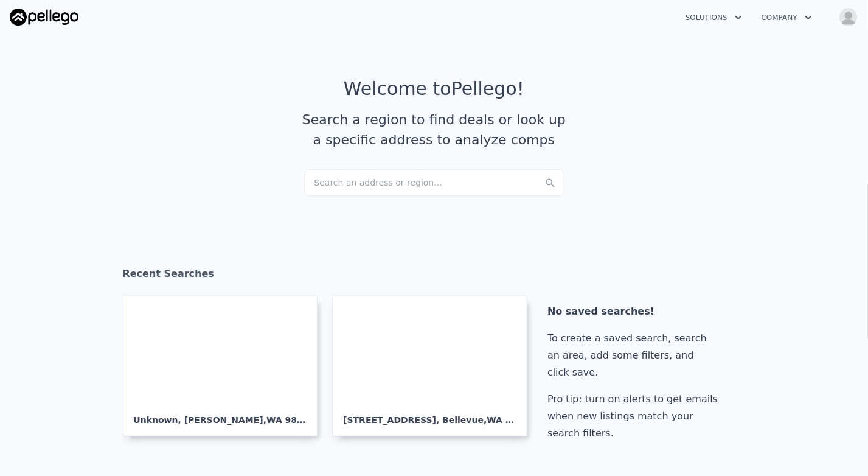  What do you see at coordinates (635, 356) in the screenshot?
I see `div: To create a saved search, search an area, add some filters, and click save.` at bounding box center [635, 356].